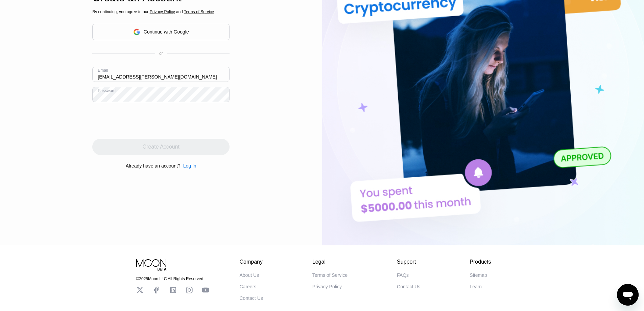  What do you see at coordinates (162, 12) in the screenshot?
I see `span: Privacy Policy` at bounding box center [162, 12].